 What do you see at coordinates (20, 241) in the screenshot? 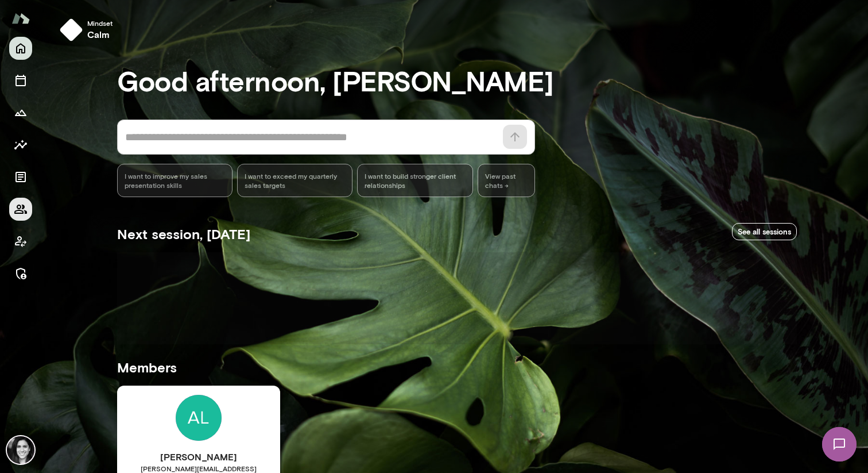
I see `button: Client app` at bounding box center [20, 241].